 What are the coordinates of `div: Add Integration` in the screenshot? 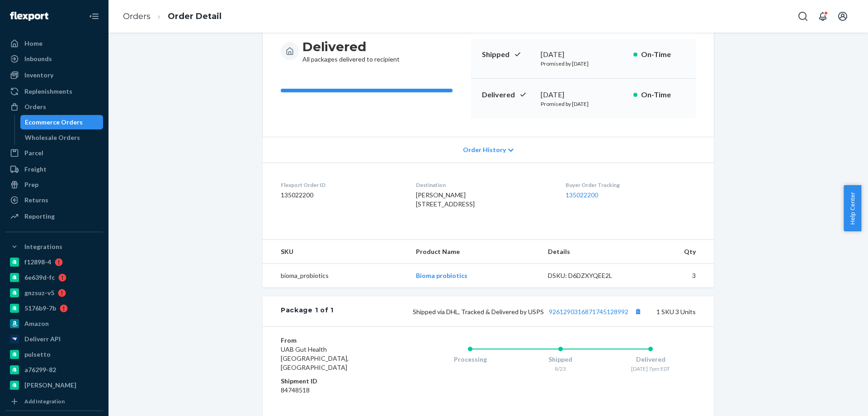 It's located at (44, 401).